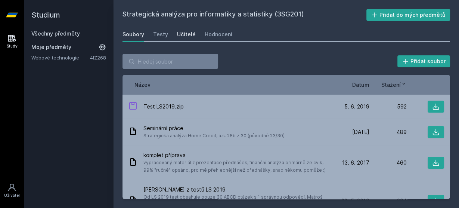 The image size is (459, 208). I want to click on span: komplet příprava, so click(236, 155).